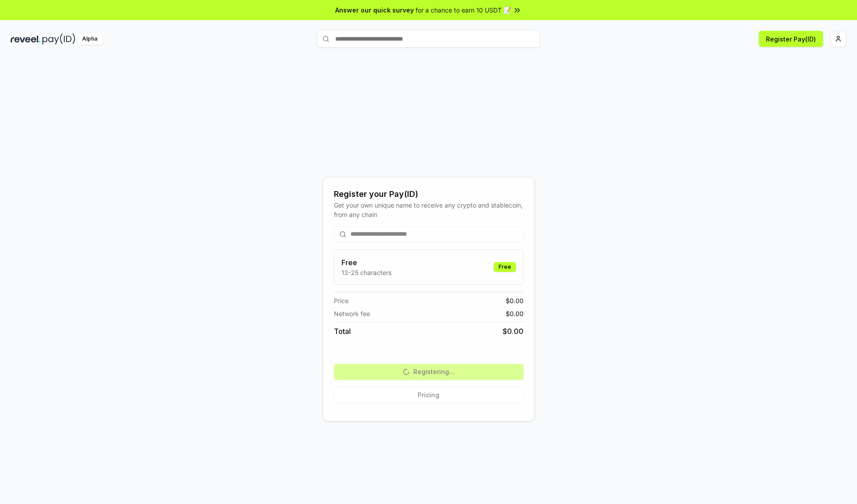 The height and width of the screenshot is (504, 857). What do you see at coordinates (25, 38) in the screenshot?
I see `img: reveel_dark` at bounding box center [25, 38].